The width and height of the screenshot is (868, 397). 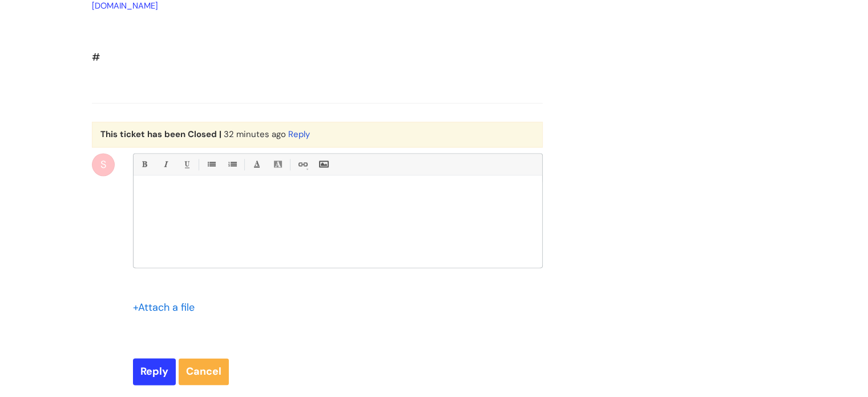 What do you see at coordinates (211, 164) in the screenshot?
I see `a: • Unordered List (Ctrl-Shift-7)` at bounding box center [211, 164].